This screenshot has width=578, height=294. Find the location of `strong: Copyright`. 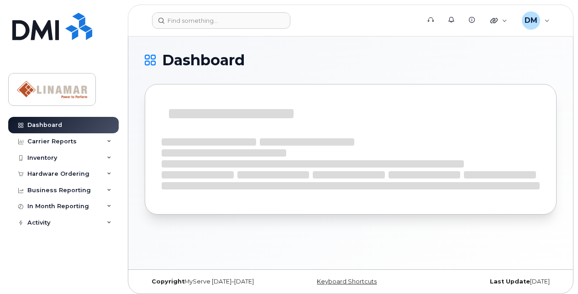

strong: Copyright is located at coordinates (168, 281).